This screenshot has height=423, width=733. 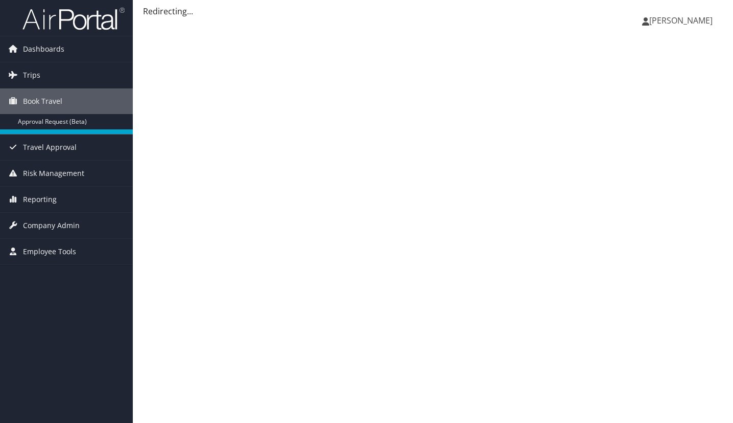 I want to click on span: Travel Approval, so click(x=50, y=147).